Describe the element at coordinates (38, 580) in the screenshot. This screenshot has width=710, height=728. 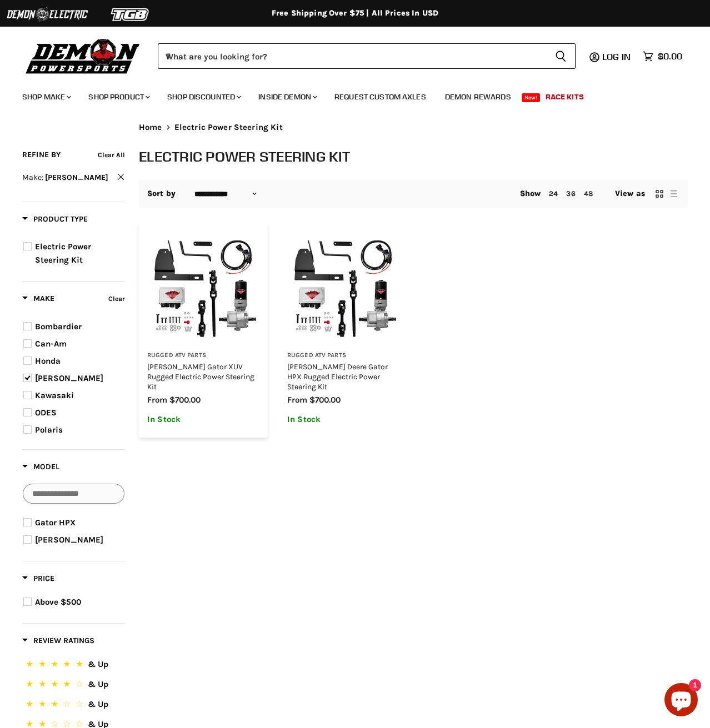
I see `button: Filter by Price` at that location.